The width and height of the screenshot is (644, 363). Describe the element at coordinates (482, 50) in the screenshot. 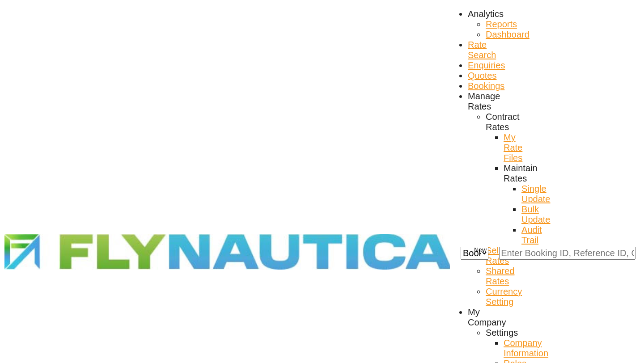

I see `a: Rate Search` at that location.